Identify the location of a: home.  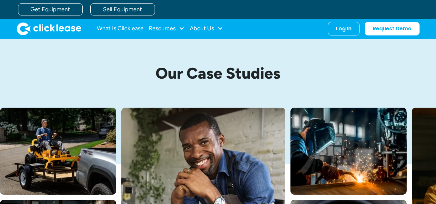
(49, 29).